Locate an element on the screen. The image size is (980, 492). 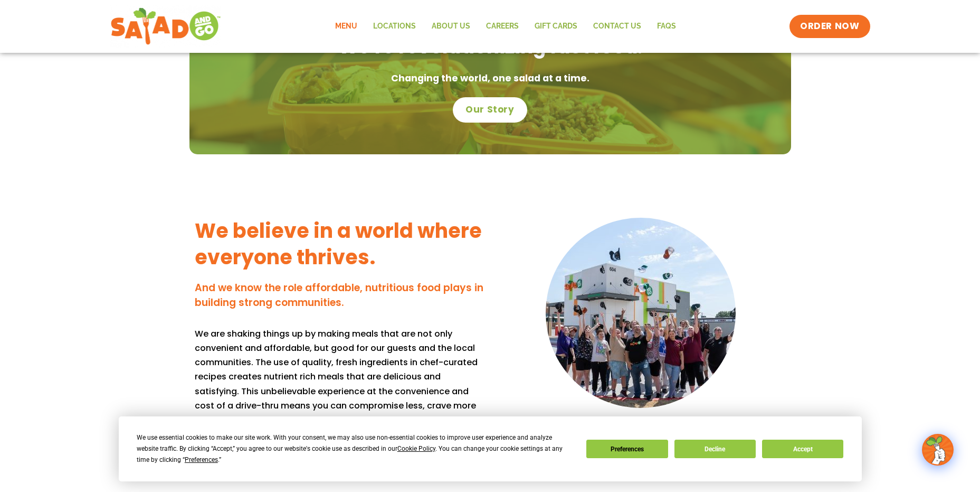
a: Locations is located at coordinates (394, 26).